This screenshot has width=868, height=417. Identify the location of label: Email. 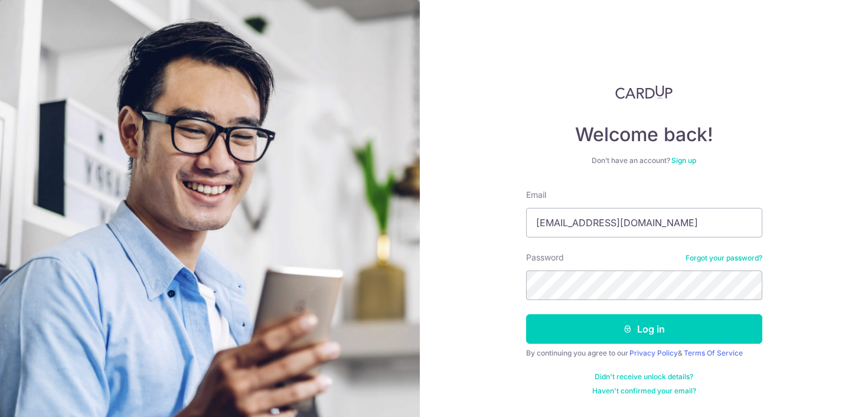
(536, 195).